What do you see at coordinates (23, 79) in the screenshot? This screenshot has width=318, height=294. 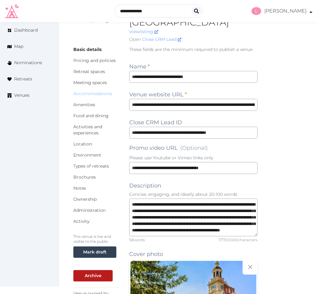 I see `span: Retreats` at bounding box center [23, 79].